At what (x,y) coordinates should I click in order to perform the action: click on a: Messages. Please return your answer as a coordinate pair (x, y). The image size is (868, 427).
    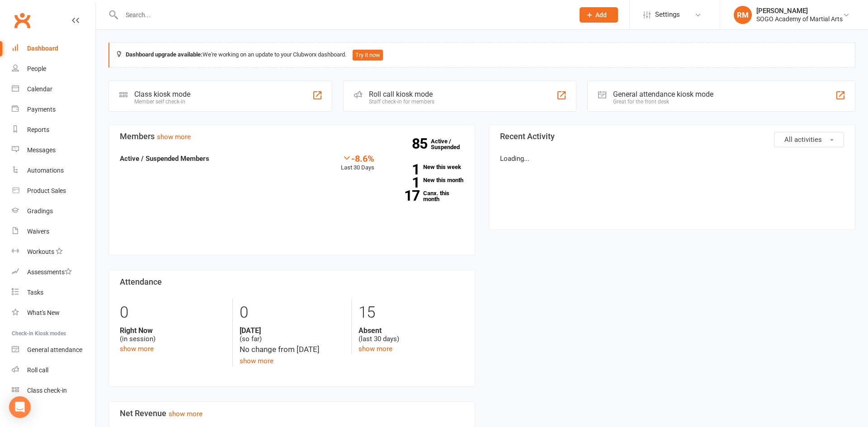
    Looking at the image, I should click on (53, 150).